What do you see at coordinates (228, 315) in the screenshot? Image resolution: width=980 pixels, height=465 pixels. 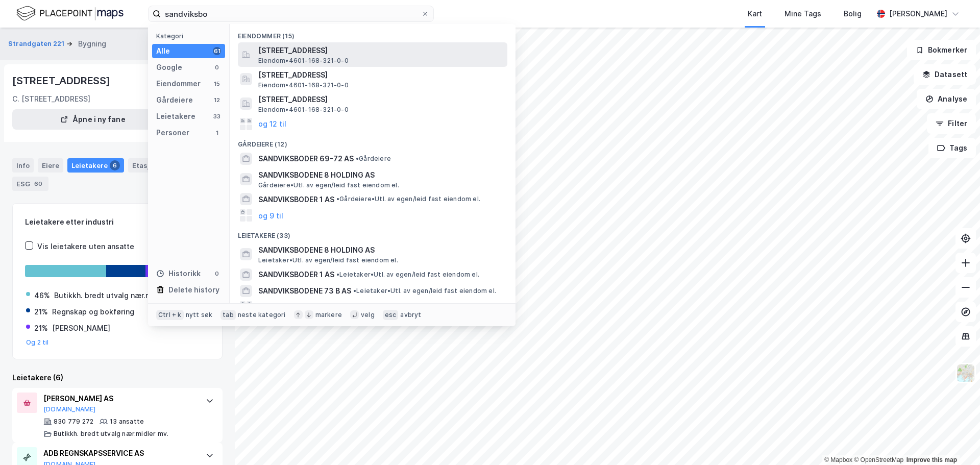 I see `div: tab` at bounding box center [228, 315].